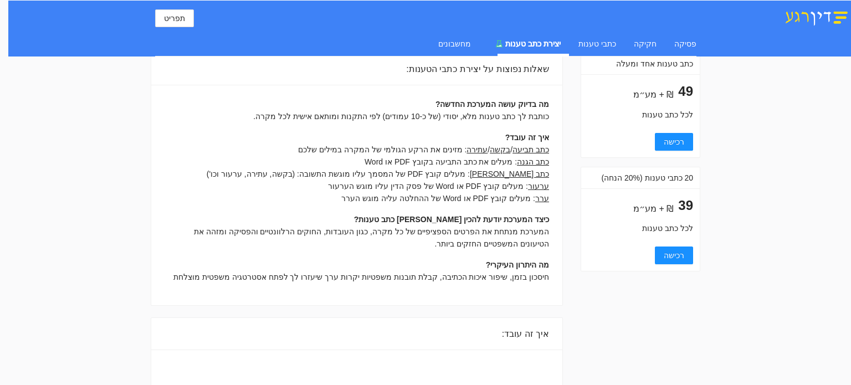 The width and height of the screenshot is (851, 385). I want to click on u: ערר, so click(542, 198).